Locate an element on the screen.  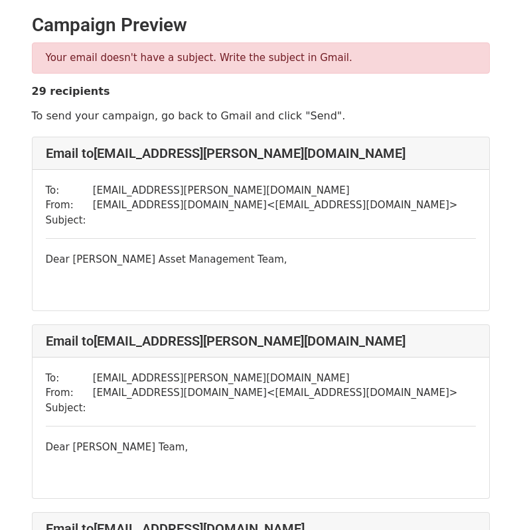
p: To send your campaign, go back to Gmail and click "Send". is located at coordinates (261, 116).